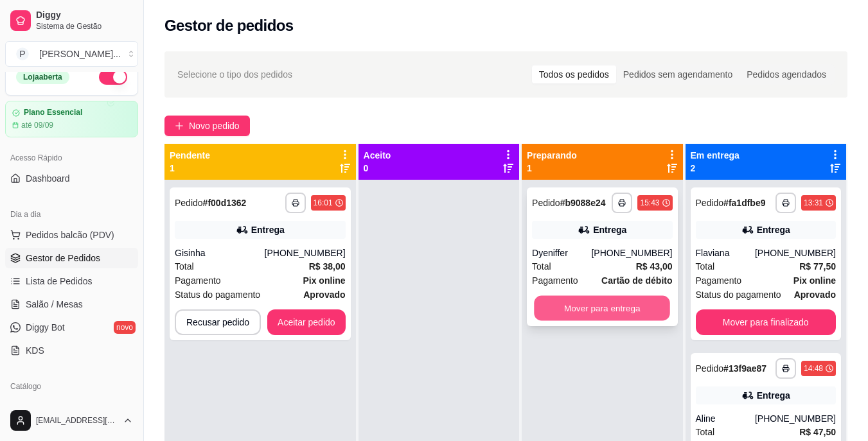  What do you see at coordinates (307, 322) in the screenshot?
I see `button: Aceitar pedido` at bounding box center [307, 322].